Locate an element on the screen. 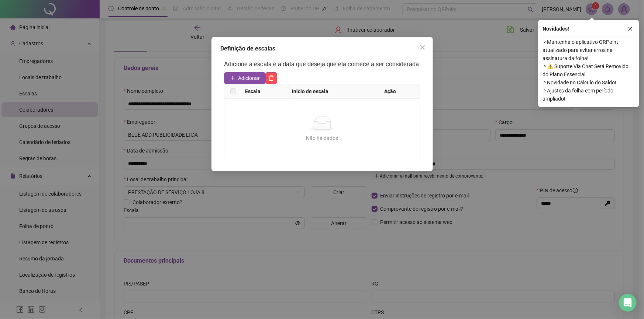  span: ⚬ Novidade no Cálculo do Saldo! is located at coordinates (588, 82).